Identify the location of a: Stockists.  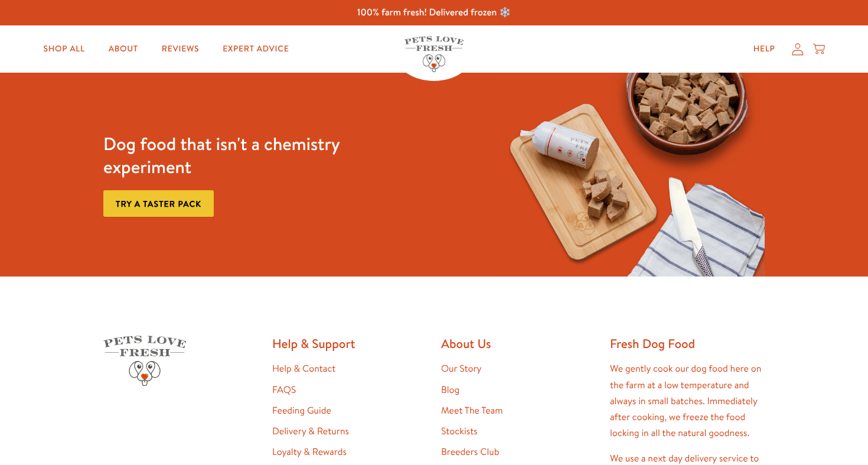
(459, 431).